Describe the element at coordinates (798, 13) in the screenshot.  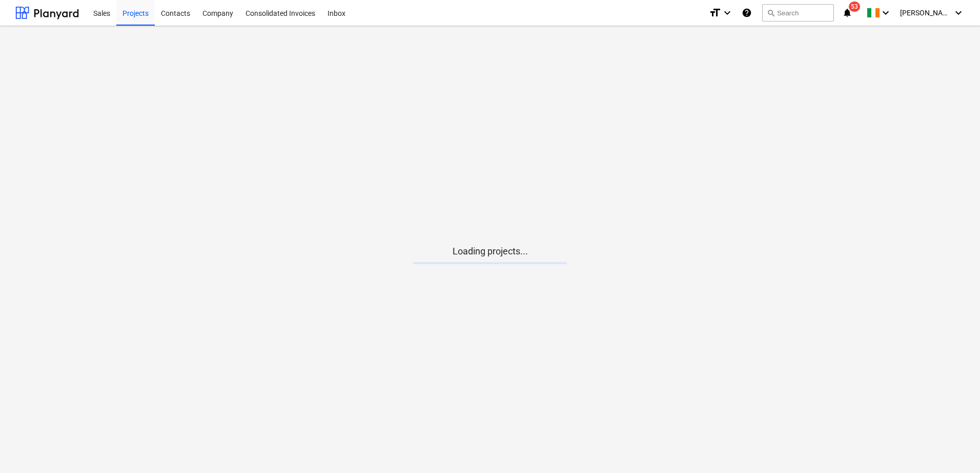
I see `button: Search` at that location.